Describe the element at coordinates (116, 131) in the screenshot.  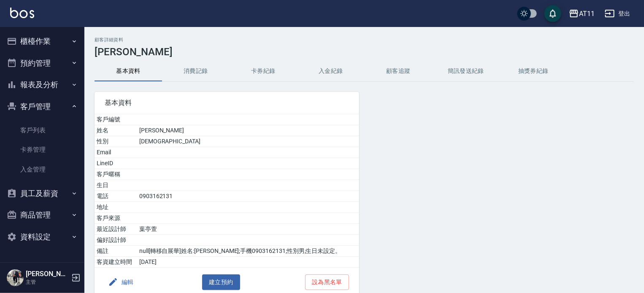
I see `td: 姓名` at that location.